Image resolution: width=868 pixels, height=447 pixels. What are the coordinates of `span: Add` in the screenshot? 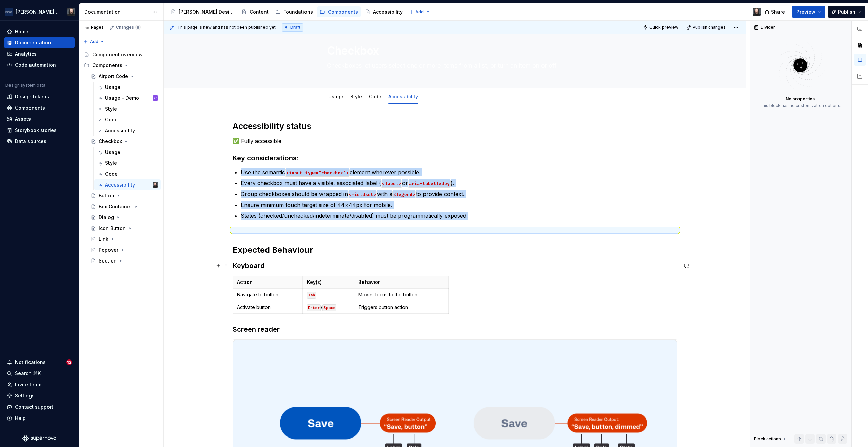 It's located at (419, 12).